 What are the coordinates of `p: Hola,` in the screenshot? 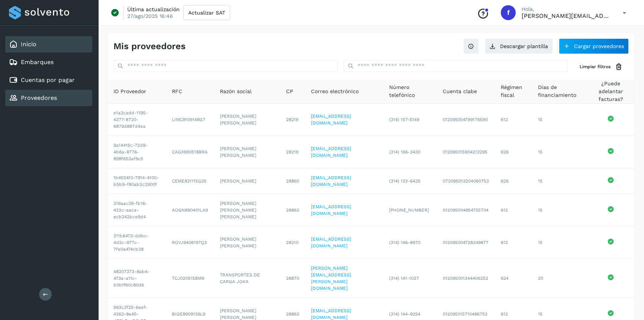 It's located at (566, 9).